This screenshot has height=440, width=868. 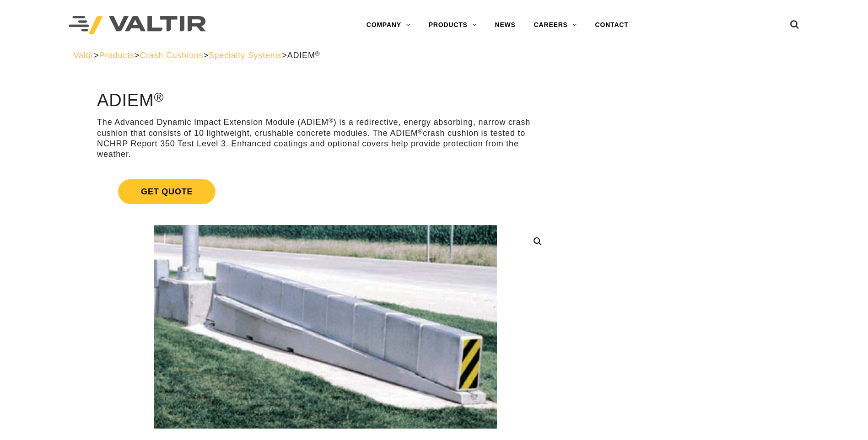 I want to click on span: Crash Cushions, so click(x=171, y=55).